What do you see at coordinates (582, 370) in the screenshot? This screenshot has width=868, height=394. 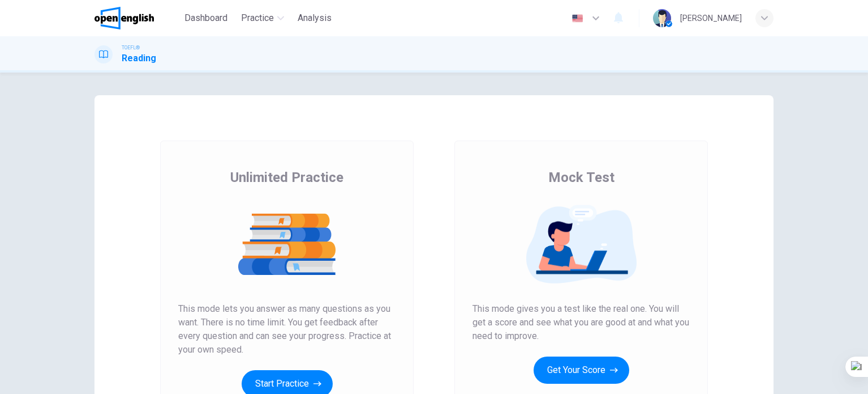 I see `button: Get Your Score` at bounding box center [582, 370].